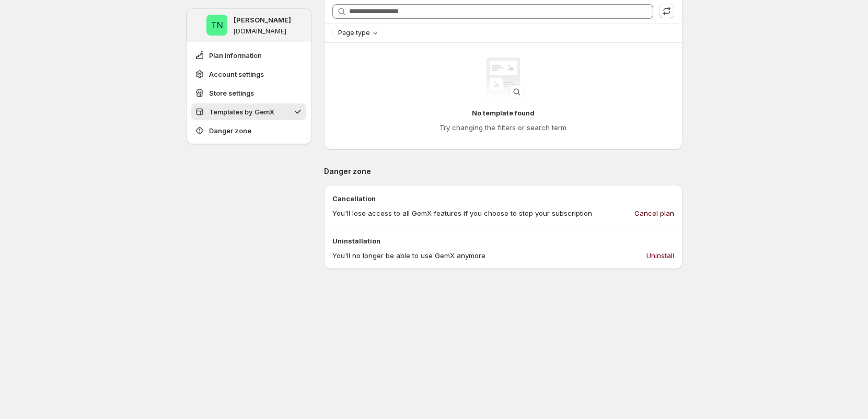  I want to click on text: TN, so click(216, 25).